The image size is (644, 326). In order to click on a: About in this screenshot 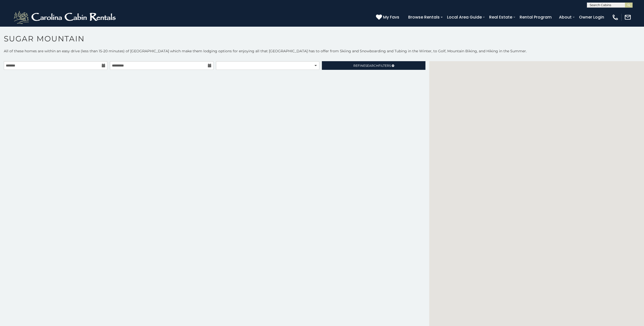, I will do `click(565, 17)`.